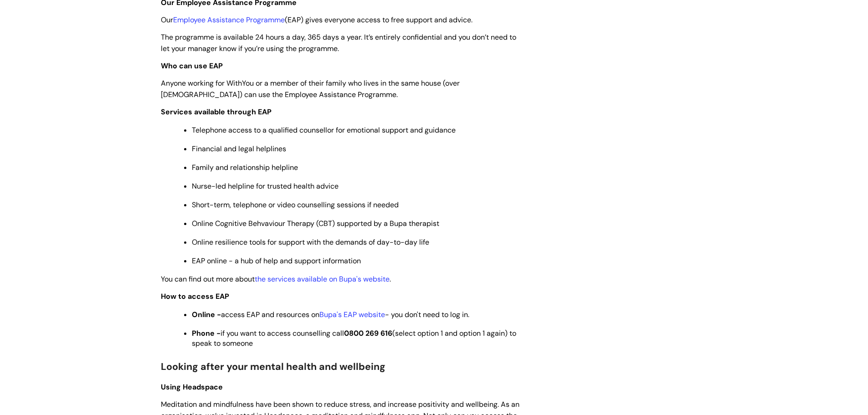  Describe the element at coordinates (315, 223) in the screenshot. I see `span: Online Cognitive Behvaviour Therapy (CBT) supported by a Bupa therapist` at that location.